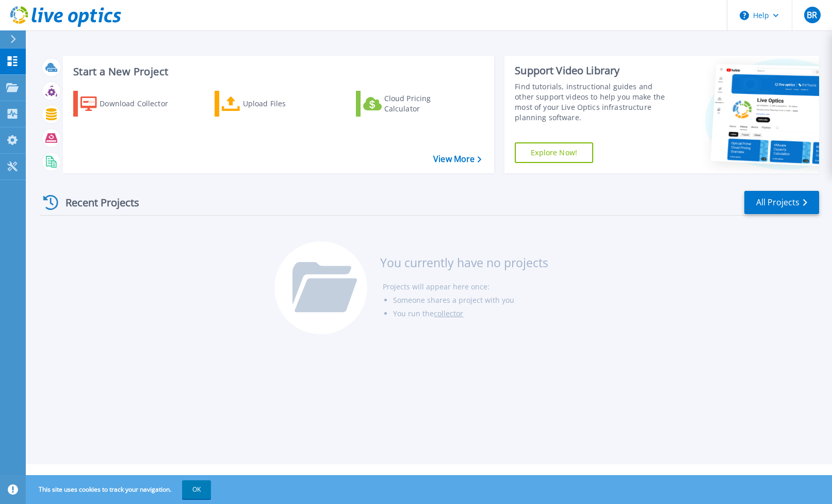 This screenshot has width=832, height=504. I want to click on a: View More, so click(457, 159).